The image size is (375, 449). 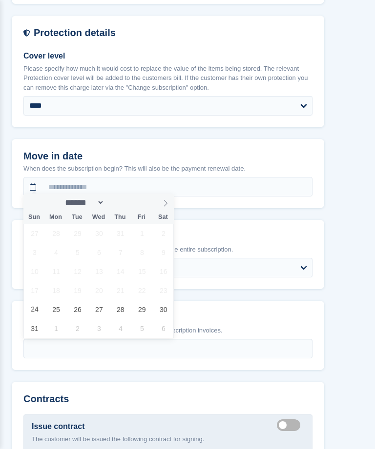 I want to click on span: July 27, 2025, so click(x=34, y=233).